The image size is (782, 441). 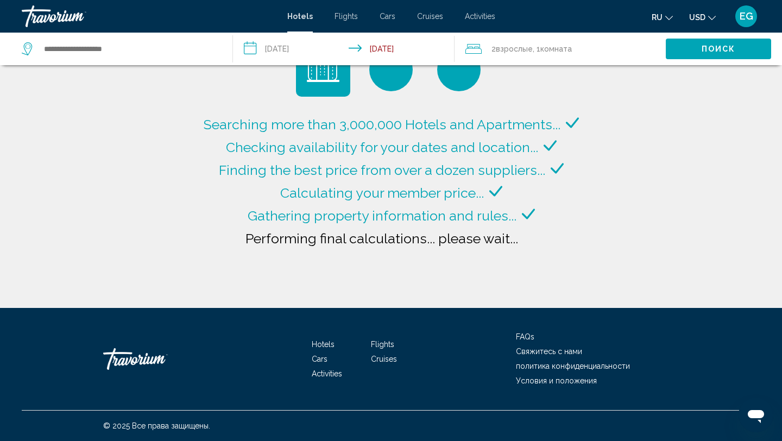 What do you see at coordinates (382, 124) in the screenshot?
I see `span: Searching more than 3,000,000 Hotels and Apartments...` at bounding box center [382, 124].